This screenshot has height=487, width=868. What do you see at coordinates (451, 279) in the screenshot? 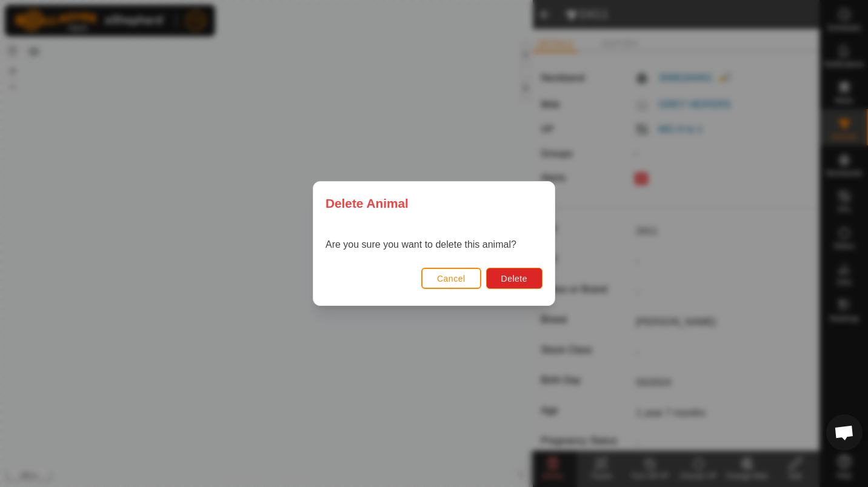
I see `span: Cancel` at bounding box center [451, 279].